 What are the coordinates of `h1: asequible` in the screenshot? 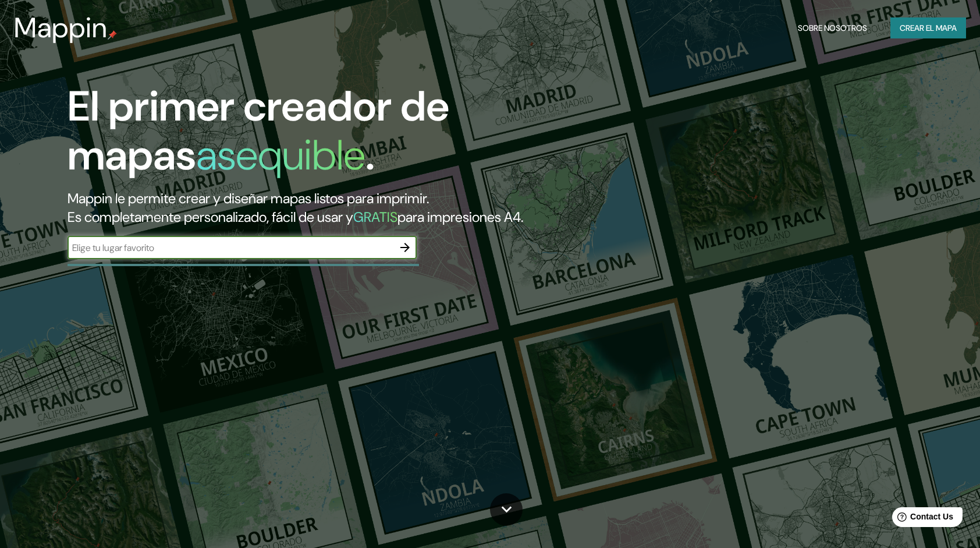 It's located at (281, 155).